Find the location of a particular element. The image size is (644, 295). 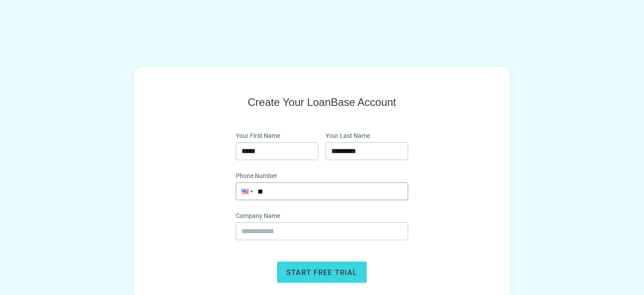

label: Your Last Name is located at coordinates (351, 136).